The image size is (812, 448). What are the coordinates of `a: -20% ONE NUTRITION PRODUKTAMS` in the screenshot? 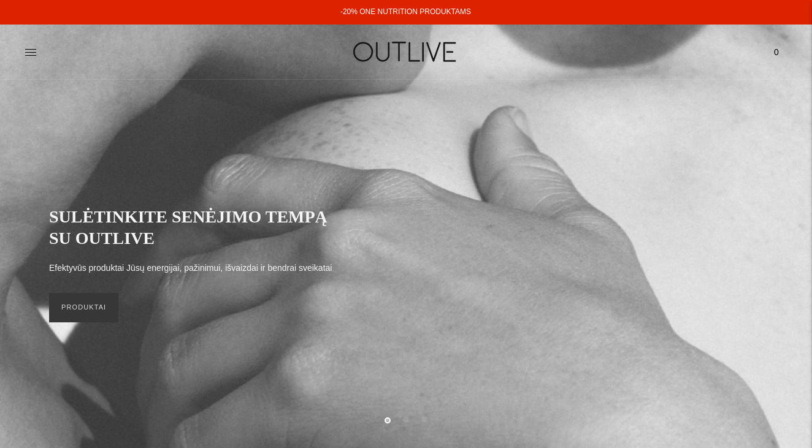 It's located at (405, 12).